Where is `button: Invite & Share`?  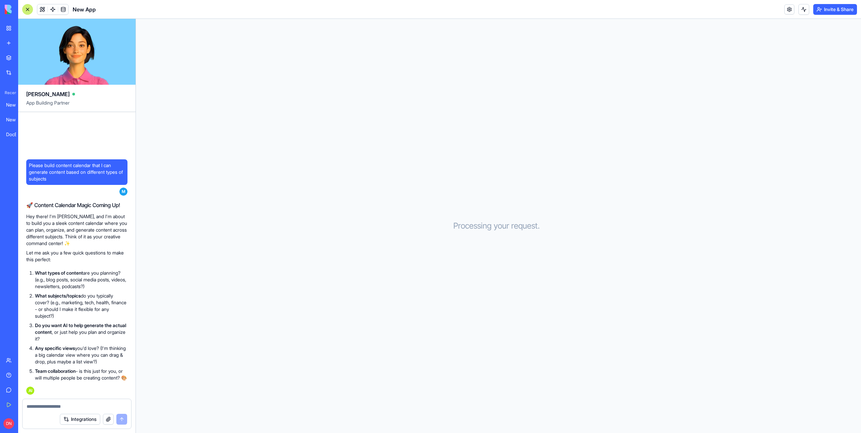 button: Invite & Share is located at coordinates (835, 9).